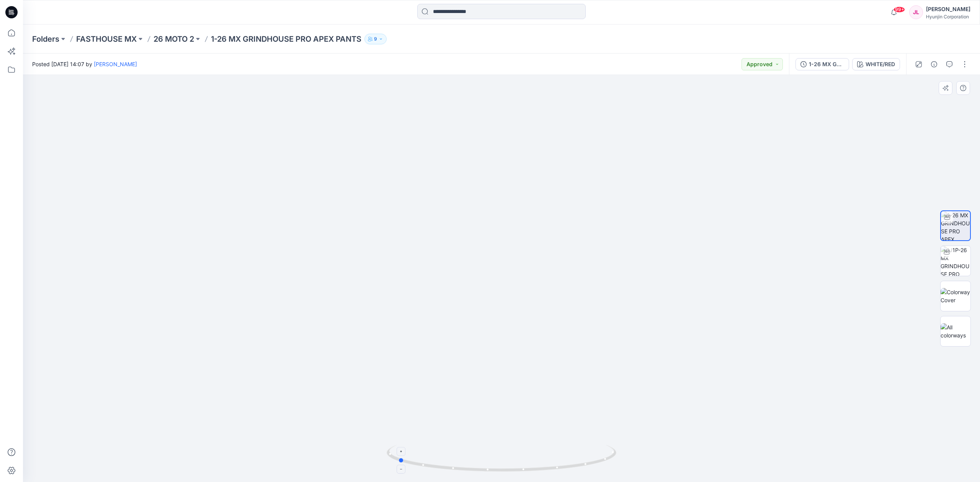 This screenshot has width=980, height=482. What do you see at coordinates (916, 12) in the screenshot?
I see `div: JL` at bounding box center [916, 12].